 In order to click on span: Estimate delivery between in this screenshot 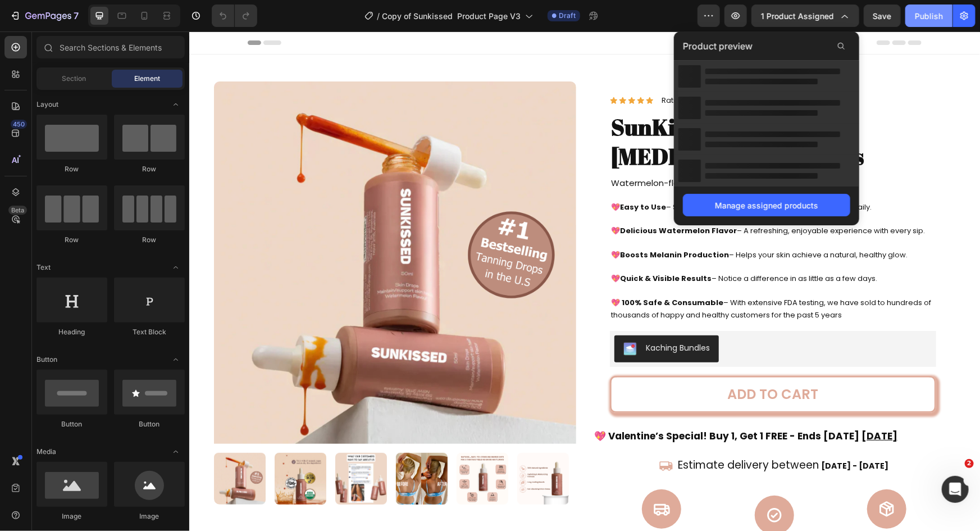, I will do `click(560, 433)`.